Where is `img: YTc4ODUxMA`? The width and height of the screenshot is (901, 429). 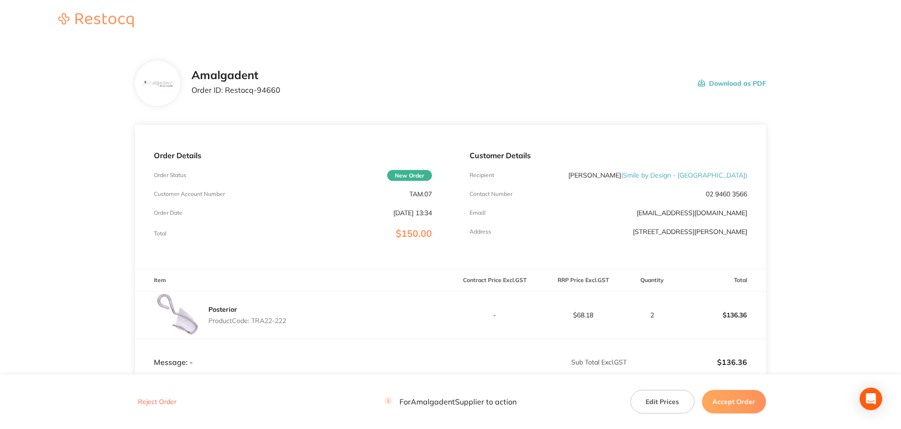 img: YTc4ODUxMA is located at coordinates (177, 315).